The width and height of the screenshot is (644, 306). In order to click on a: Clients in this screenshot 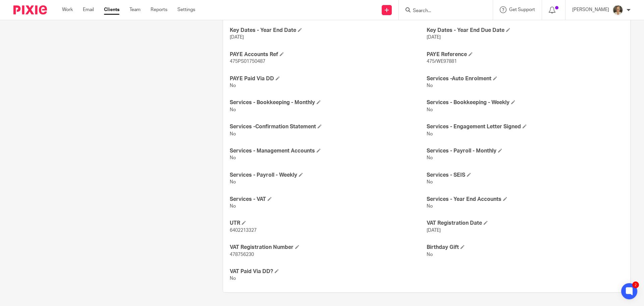, I will do `click(112, 10)`.